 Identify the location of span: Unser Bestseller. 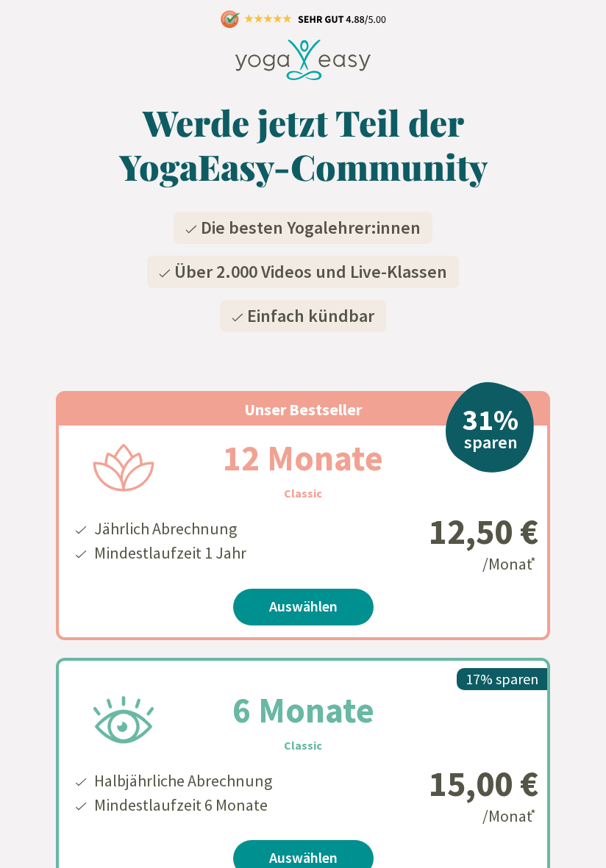
(303, 409).